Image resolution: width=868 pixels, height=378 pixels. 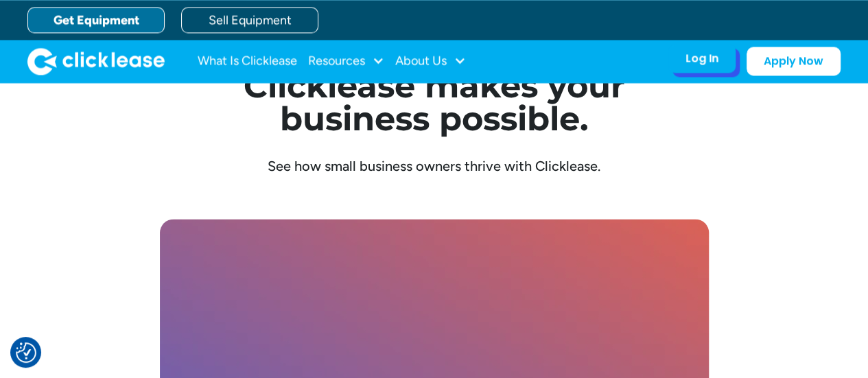 What do you see at coordinates (250, 20) in the screenshot?
I see `a: Sell Equipment` at bounding box center [250, 20].